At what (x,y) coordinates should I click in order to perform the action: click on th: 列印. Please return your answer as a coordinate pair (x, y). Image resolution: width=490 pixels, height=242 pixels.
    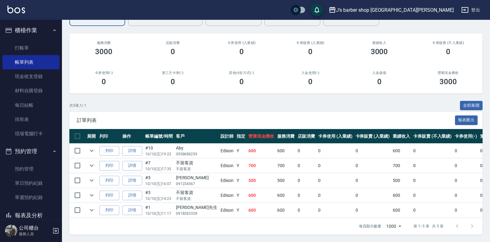
    Looking at the image, I should click on (109, 136).